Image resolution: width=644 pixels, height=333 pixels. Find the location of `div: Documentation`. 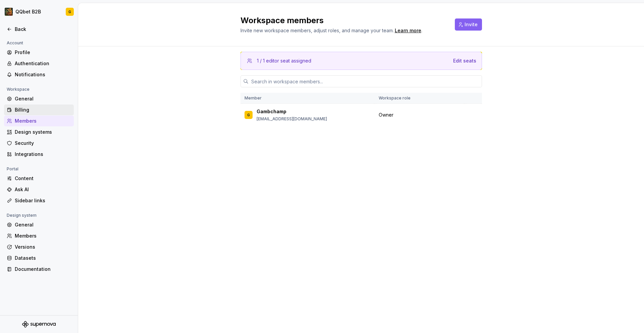

div: Documentation is located at coordinates (43, 269).